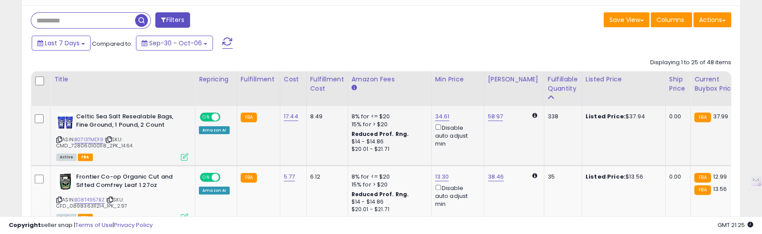  Describe the element at coordinates (112, 44) in the screenshot. I see `span: Compared to:` at that location.